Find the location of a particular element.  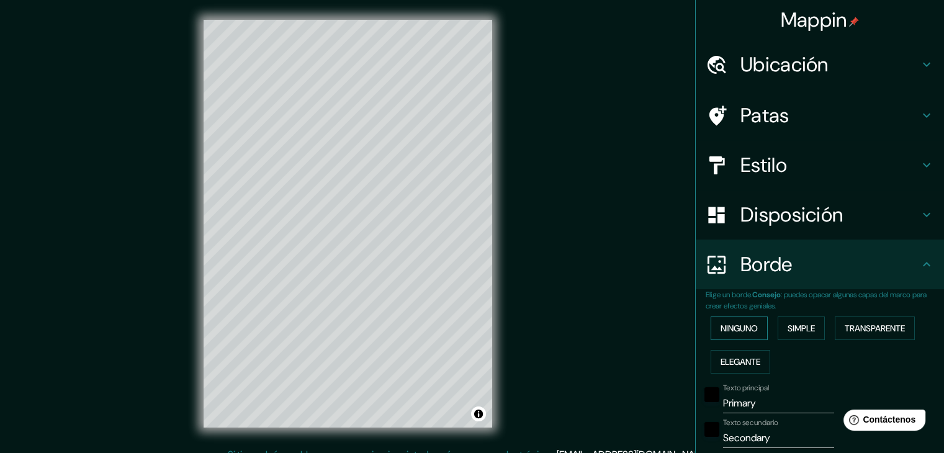

div: Ubicación is located at coordinates (820, 65).